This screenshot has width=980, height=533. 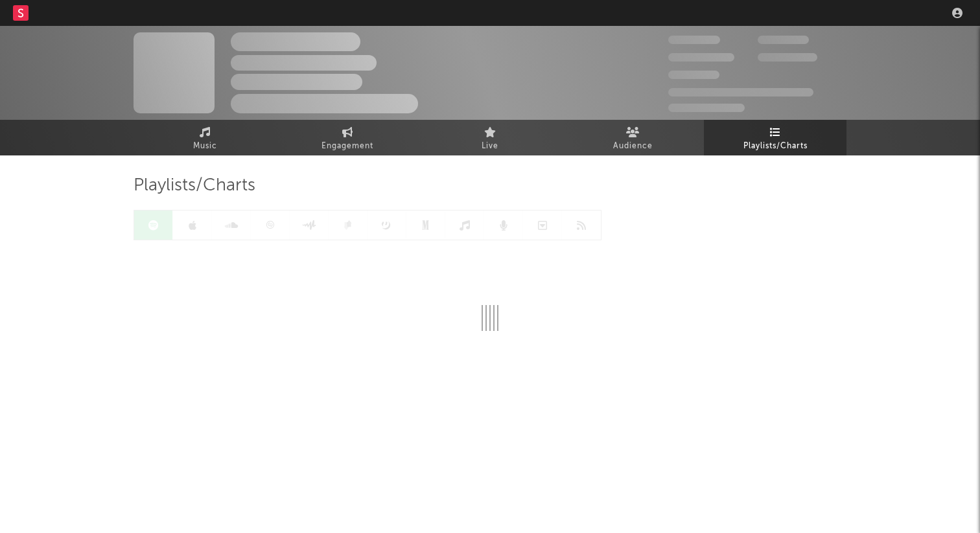 What do you see at coordinates (633, 146) in the screenshot?
I see `span: Audience` at bounding box center [633, 146].